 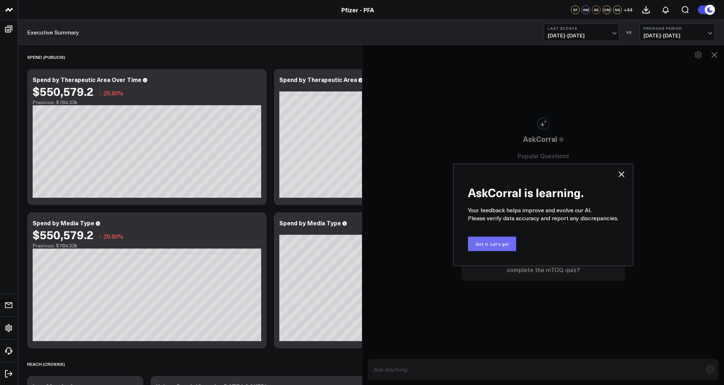 What do you see at coordinates (617, 10) in the screenshot?
I see `div: NS` at bounding box center [617, 10].